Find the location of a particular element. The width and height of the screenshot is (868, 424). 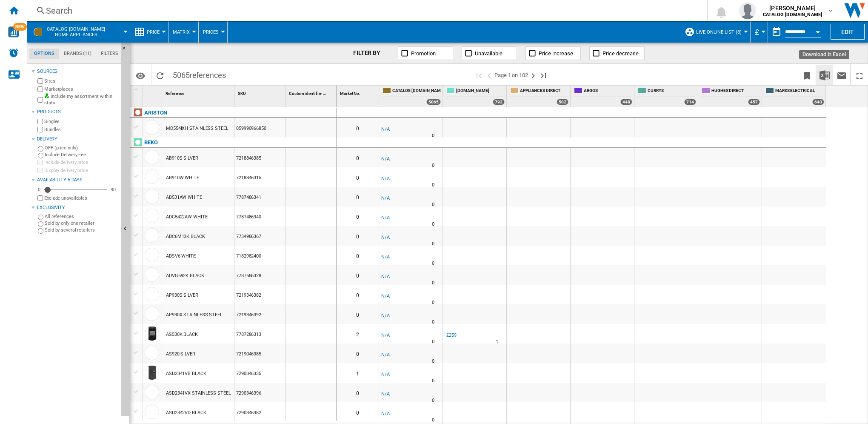

span: Live Online list (8) is located at coordinates (719, 32).